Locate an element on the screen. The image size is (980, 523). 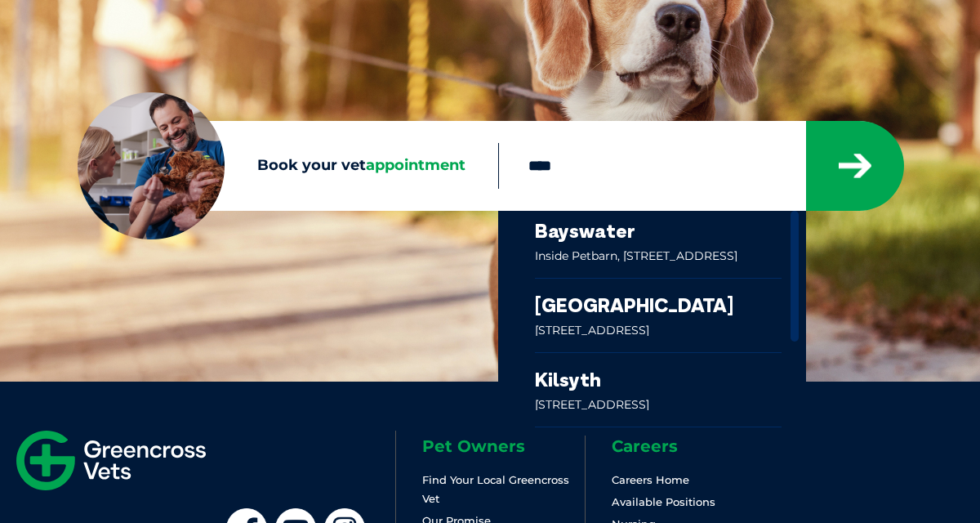
label: Book your vet is located at coordinates (287, 166).